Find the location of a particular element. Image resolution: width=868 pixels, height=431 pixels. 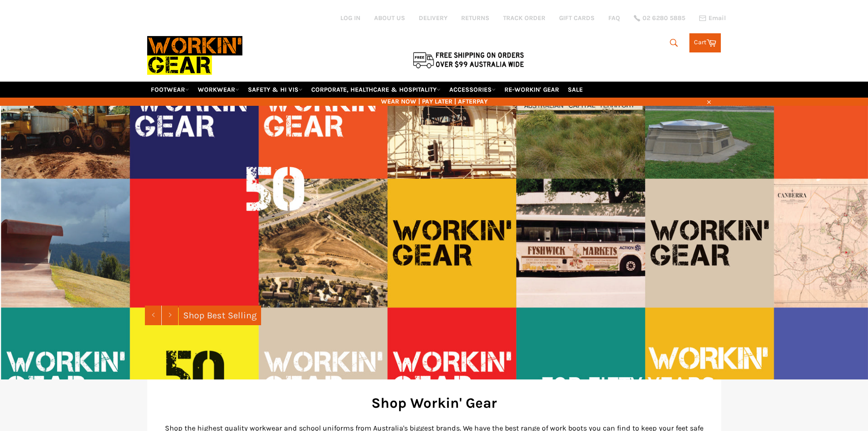

a: ABOUT US is located at coordinates (389, 18).